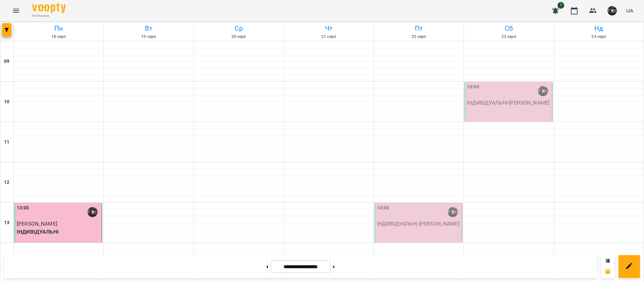 This screenshot has height=282, width=644. What do you see at coordinates (473, 87) in the screenshot?
I see `label: 10:00` at bounding box center [473, 87].